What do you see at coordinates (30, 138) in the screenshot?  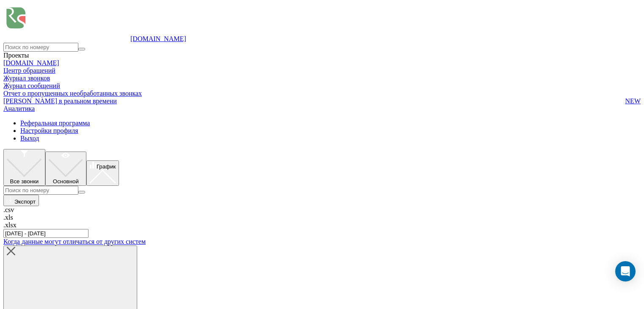 I see `span: Выход` at bounding box center [30, 138].